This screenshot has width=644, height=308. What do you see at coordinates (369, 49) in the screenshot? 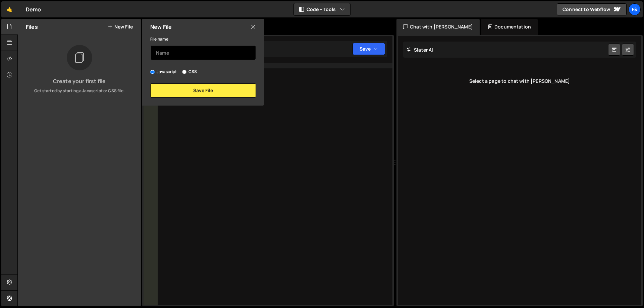
I see `button: Save` at bounding box center [369, 49].